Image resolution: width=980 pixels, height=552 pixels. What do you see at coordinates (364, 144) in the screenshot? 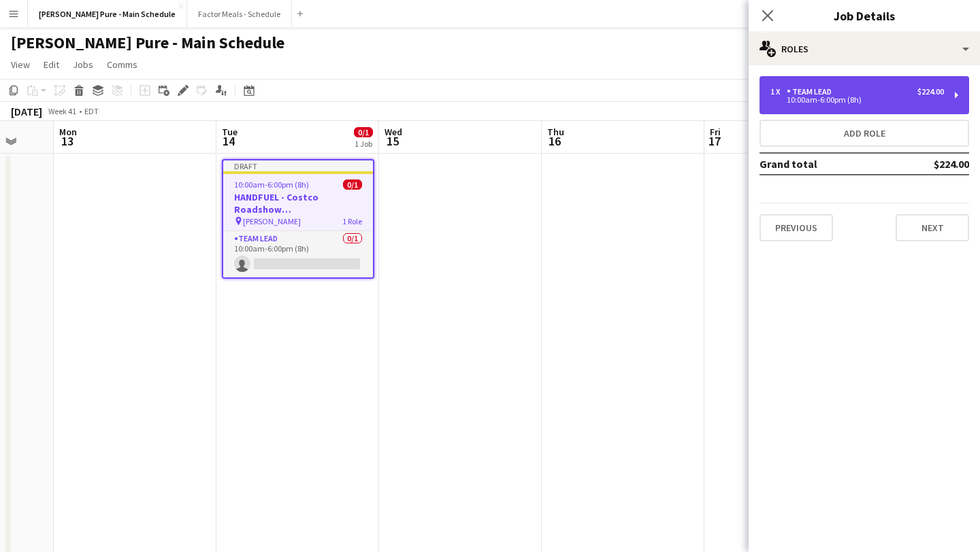
I see `div: 1 Job` at bounding box center [364, 144].